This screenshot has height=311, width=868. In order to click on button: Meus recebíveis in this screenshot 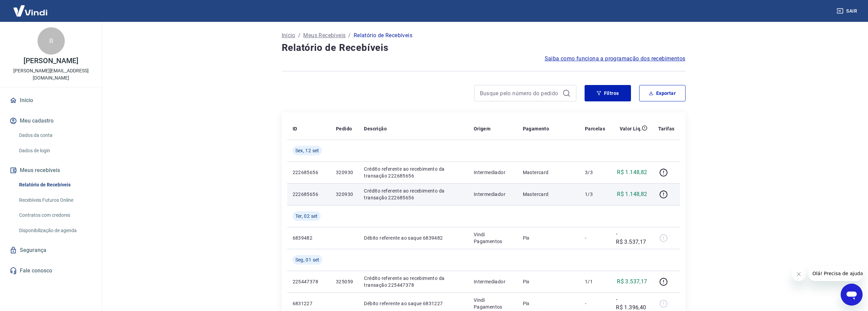, I will do `click(51, 170)`.